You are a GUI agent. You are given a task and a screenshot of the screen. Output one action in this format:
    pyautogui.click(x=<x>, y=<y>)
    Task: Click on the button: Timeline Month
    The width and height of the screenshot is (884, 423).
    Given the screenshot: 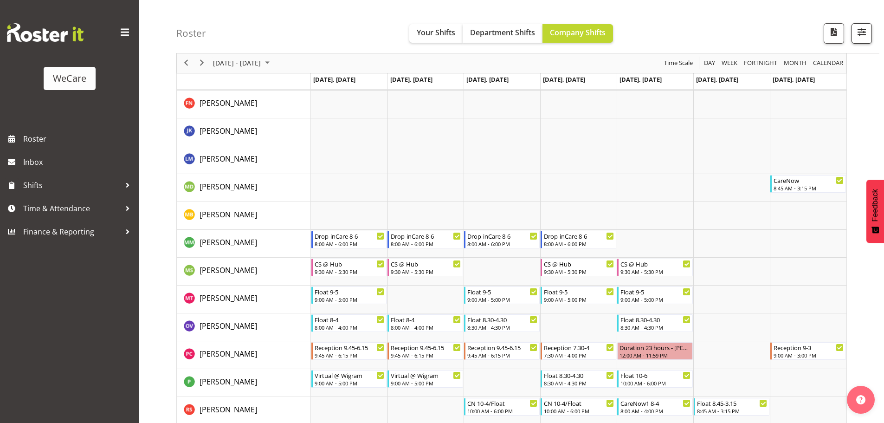 What is the action you would take?
    pyautogui.click(x=796, y=63)
    